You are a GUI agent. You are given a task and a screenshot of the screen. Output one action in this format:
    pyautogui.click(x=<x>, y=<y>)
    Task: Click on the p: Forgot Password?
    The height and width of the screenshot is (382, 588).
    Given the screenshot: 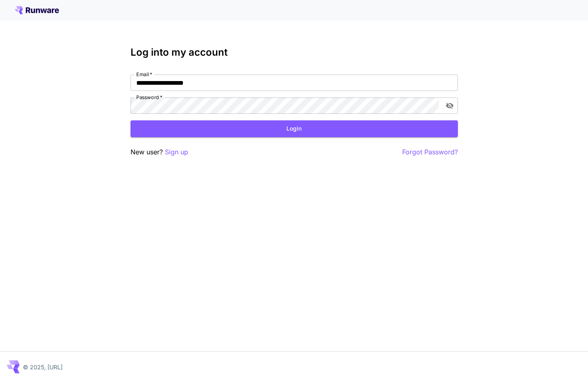 What is the action you would take?
    pyautogui.click(x=430, y=152)
    